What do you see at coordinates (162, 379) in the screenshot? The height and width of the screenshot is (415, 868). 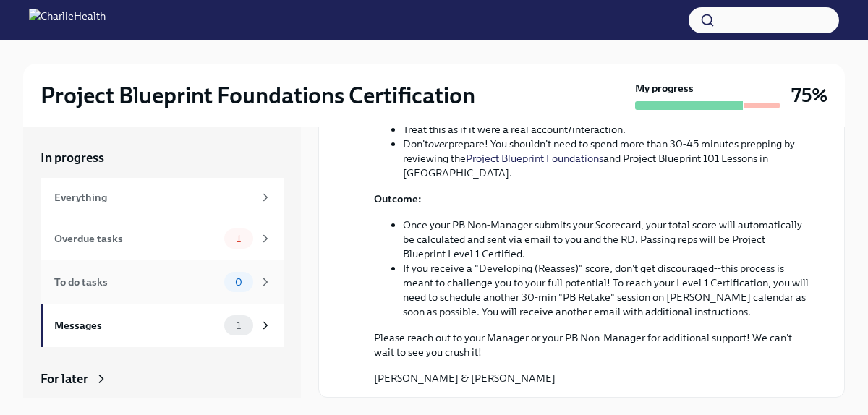 I see `a: For later` at bounding box center [162, 379].